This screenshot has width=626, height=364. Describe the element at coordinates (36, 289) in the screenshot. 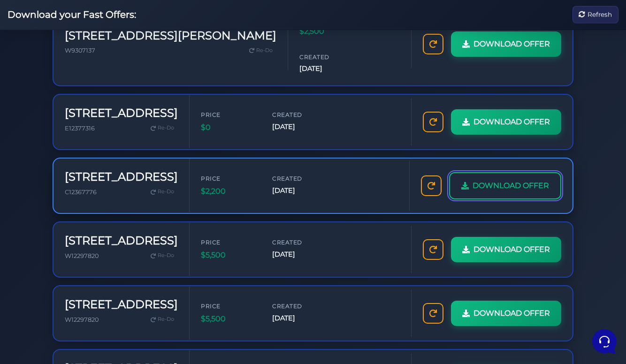

I see `button: Home` at that location.